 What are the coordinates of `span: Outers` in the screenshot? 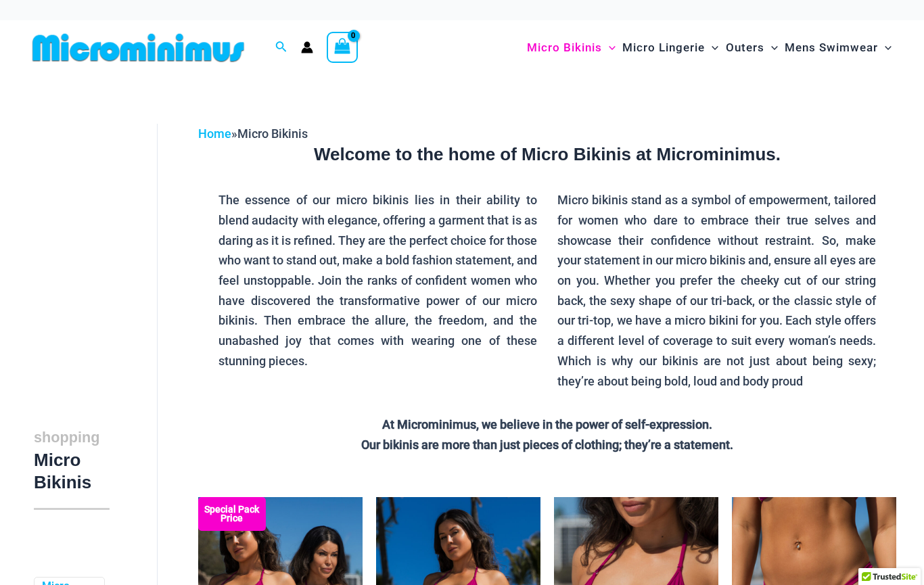 It's located at (745, 47).